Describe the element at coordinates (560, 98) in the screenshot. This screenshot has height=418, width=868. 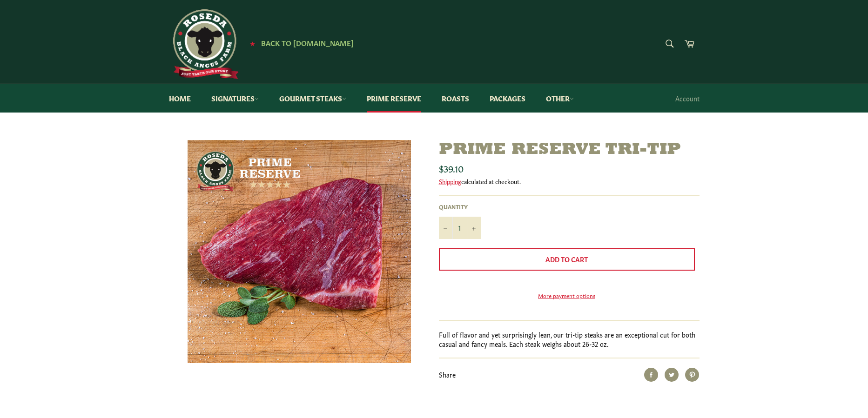
I see `a: Other` at that location.